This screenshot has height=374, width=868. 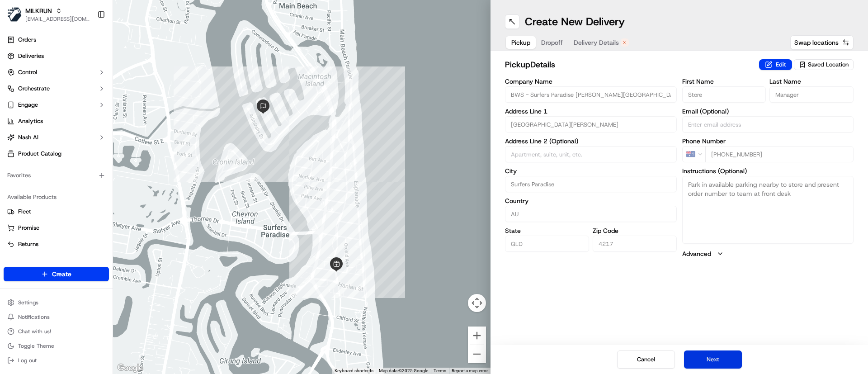 I want to click on span: Swap locations, so click(x=816, y=43).